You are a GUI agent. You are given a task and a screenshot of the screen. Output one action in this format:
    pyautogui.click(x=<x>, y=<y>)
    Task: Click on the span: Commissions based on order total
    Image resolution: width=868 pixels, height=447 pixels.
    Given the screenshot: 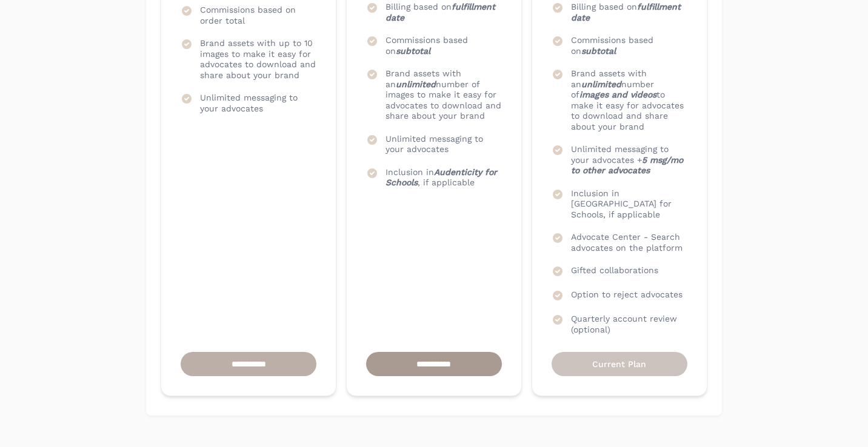 What is the action you would take?
    pyautogui.click(x=258, y=15)
    